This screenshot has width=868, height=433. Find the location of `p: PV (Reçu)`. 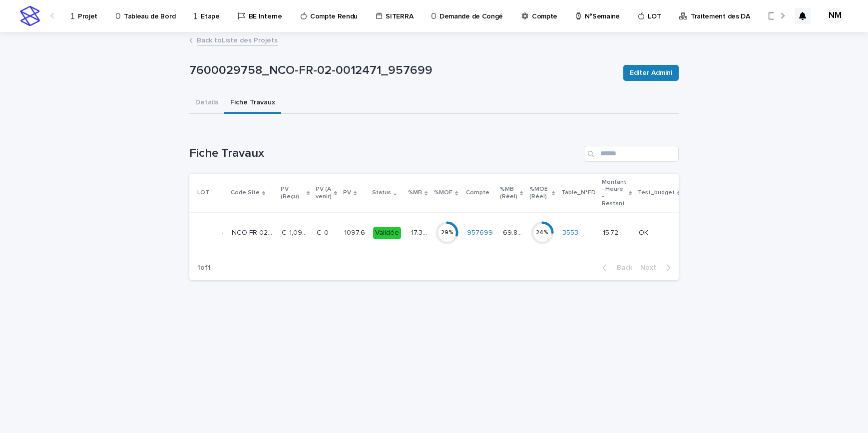

p: PV (Reçu) is located at coordinates (292, 193).